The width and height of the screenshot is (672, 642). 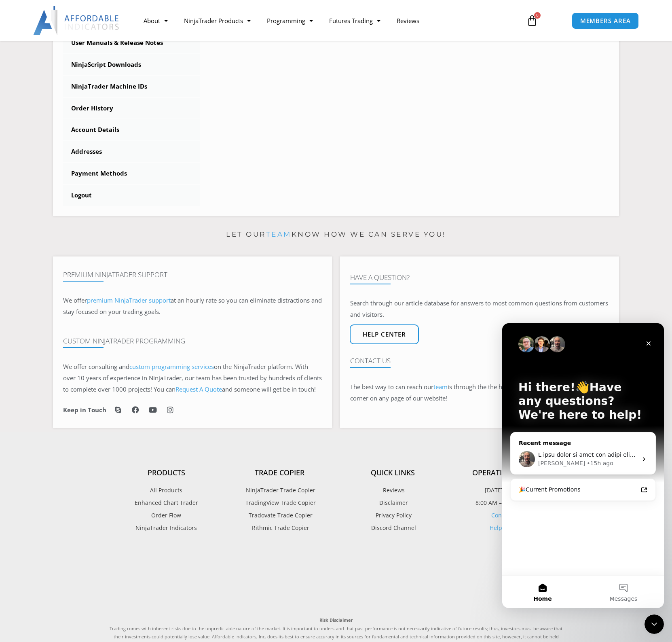 What do you see at coordinates (280, 503) in the screenshot?
I see `span: TradingView Trade Copier` at bounding box center [280, 503].